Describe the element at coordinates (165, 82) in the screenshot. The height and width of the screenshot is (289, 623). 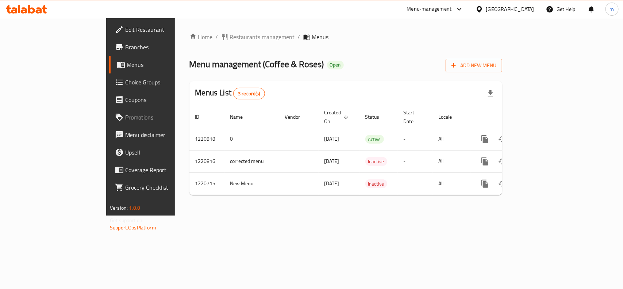
I see `span: Choice Groups` at that location.